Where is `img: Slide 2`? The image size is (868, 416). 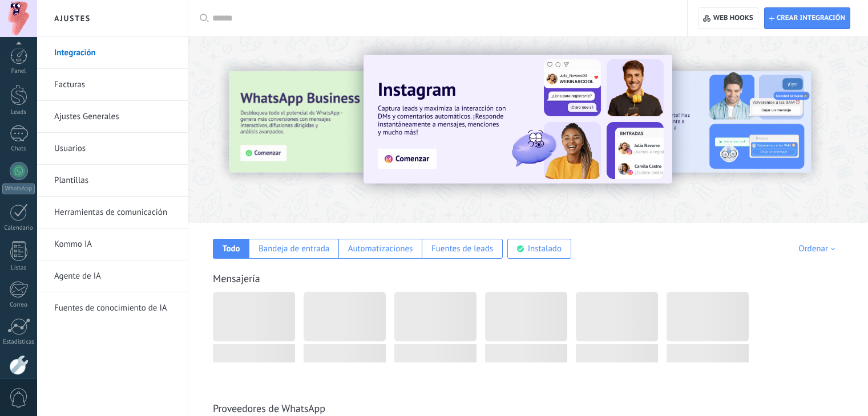
img: Slide 2 is located at coordinates (689, 122).